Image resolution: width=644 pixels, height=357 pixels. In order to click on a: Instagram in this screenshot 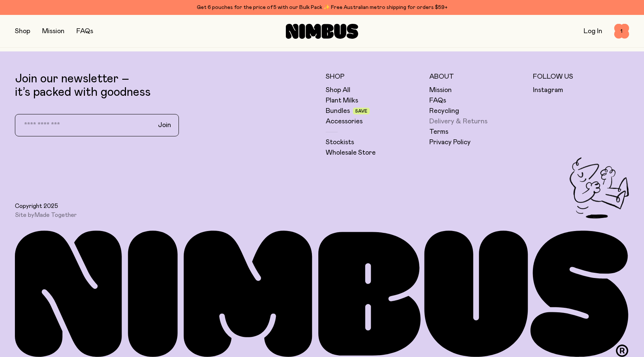, I will do `click(548, 90)`.